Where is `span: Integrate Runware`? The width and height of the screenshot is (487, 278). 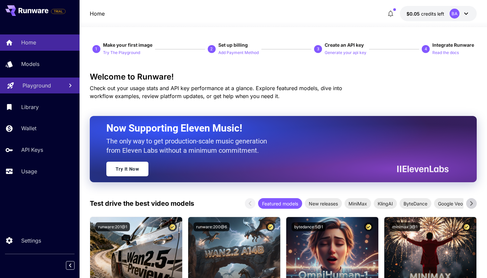 span: Integrate Runware is located at coordinates (454, 45).